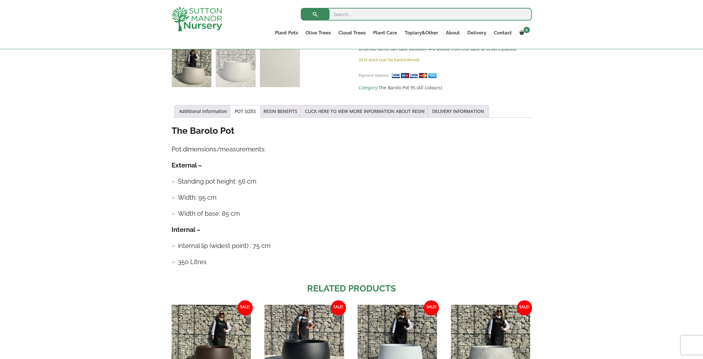 This screenshot has width=703, height=359. Describe the element at coordinates (477, 33) in the screenshot. I see `a: Delivery` at that location.